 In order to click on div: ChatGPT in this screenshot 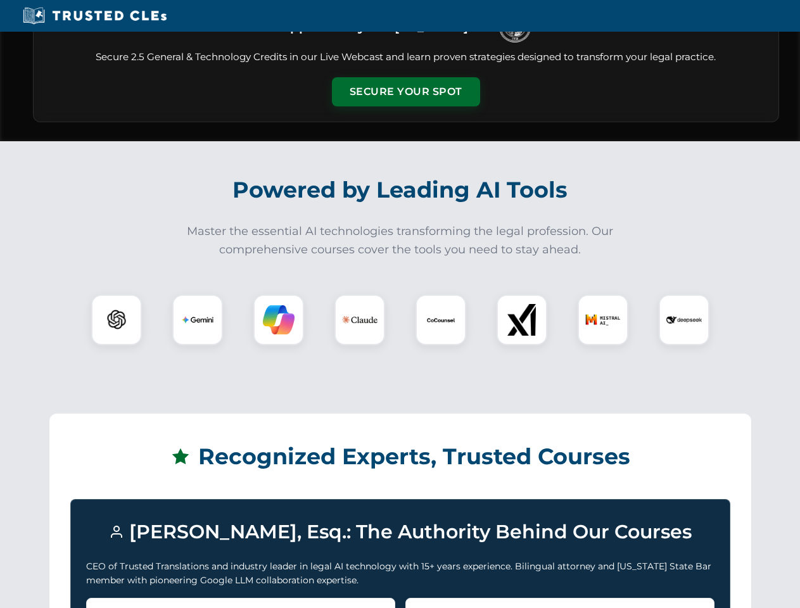, I will do `click(117, 320)`.